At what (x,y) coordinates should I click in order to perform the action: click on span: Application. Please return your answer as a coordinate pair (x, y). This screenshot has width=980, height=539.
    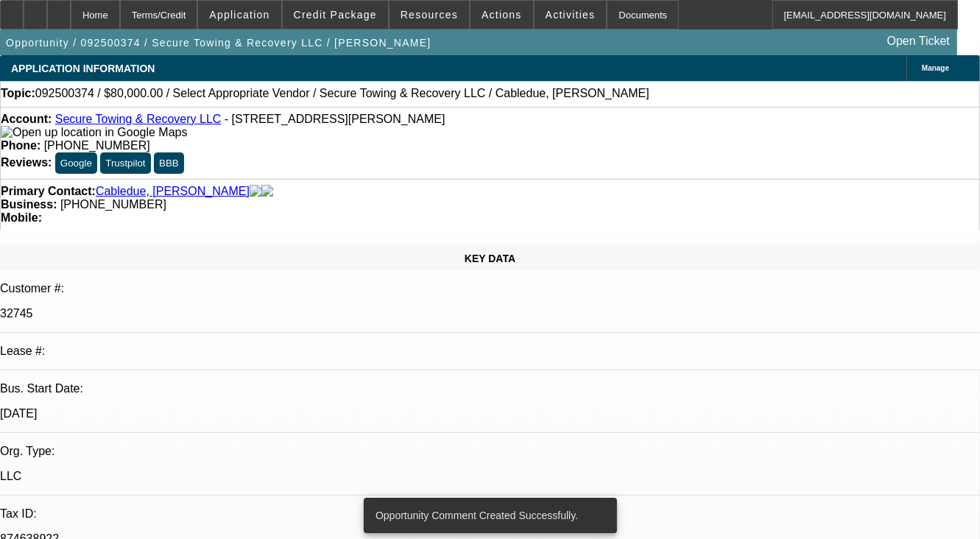
    Looking at the image, I should click on (239, 14).